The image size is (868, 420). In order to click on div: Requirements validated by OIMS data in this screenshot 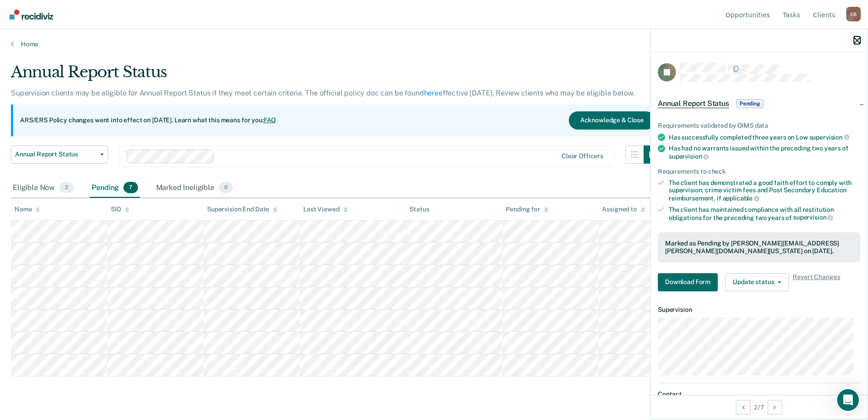, I will do `click(759, 125)`.